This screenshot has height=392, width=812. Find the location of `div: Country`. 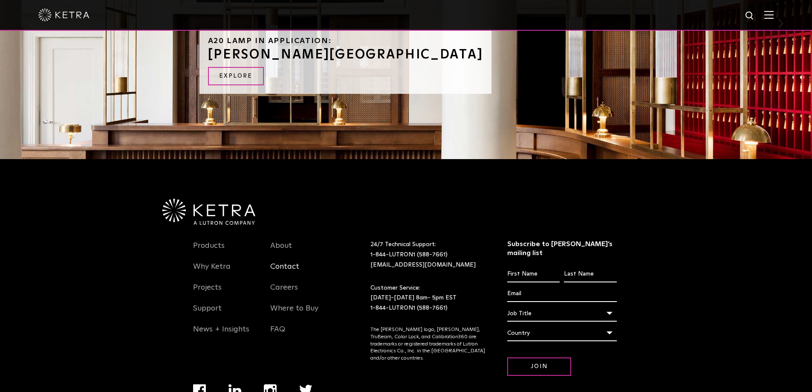

div: Country is located at coordinates (562, 333).